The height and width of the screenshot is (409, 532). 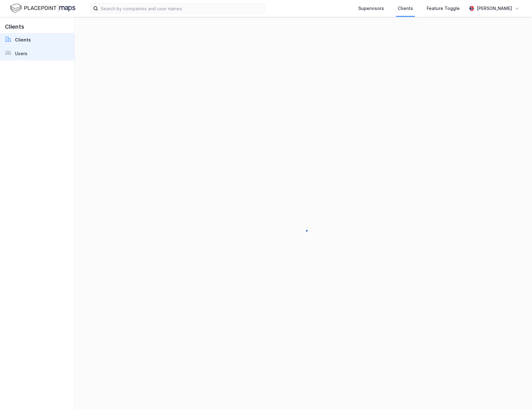 I want to click on img: logo.f888ab2527a4732fd821a326f86c7f29.svg, so click(x=43, y=8).